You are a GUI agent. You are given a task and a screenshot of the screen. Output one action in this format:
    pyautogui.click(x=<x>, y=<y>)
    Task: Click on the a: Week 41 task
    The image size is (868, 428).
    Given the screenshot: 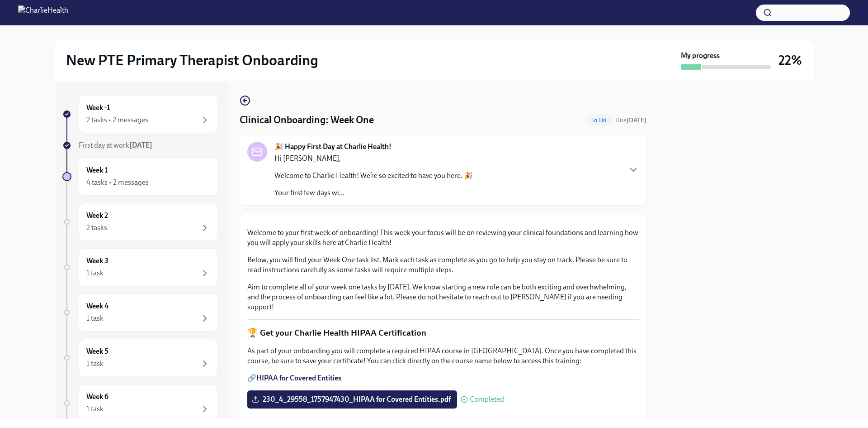 What is the action you would take?
    pyautogui.click(x=140, y=312)
    